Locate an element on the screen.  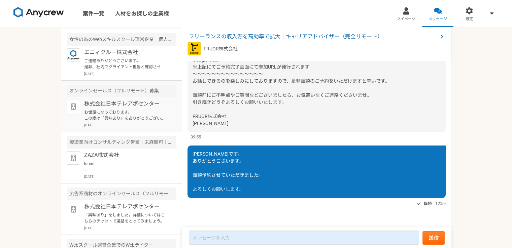
div: オンラインセールス（フルリモート）募集 is located at coordinates (121, 91).